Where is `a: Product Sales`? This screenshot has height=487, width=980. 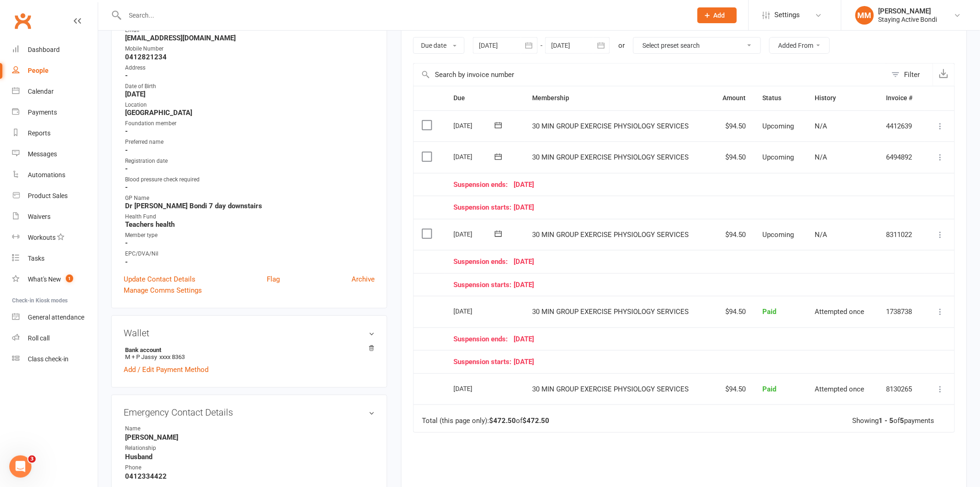
a: Product Sales is located at coordinates (54, 196).